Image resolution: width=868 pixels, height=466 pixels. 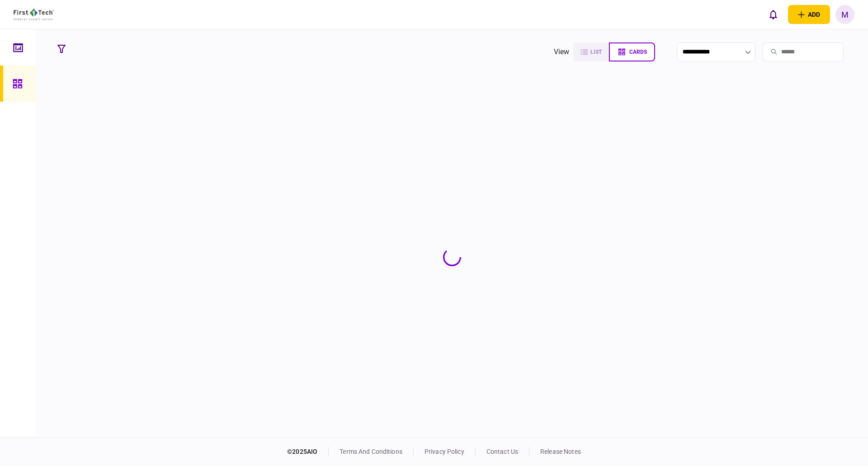 I want to click on div: M, so click(x=845, y=14).